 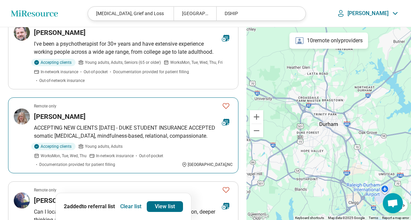 What do you see at coordinates (63, 156) in the screenshot?
I see `span: Works Mon, Tue, Wed, Thu` at bounding box center [63, 156].